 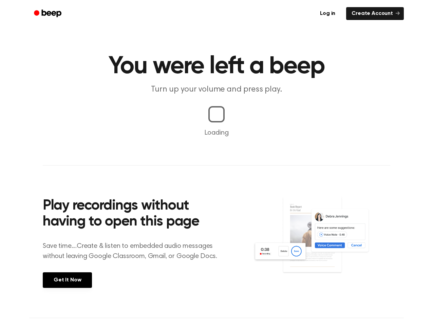 What do you see at coordinates (217, 133) in the screenshot?
I see `p: Loading` at bounding box center [217, 133].